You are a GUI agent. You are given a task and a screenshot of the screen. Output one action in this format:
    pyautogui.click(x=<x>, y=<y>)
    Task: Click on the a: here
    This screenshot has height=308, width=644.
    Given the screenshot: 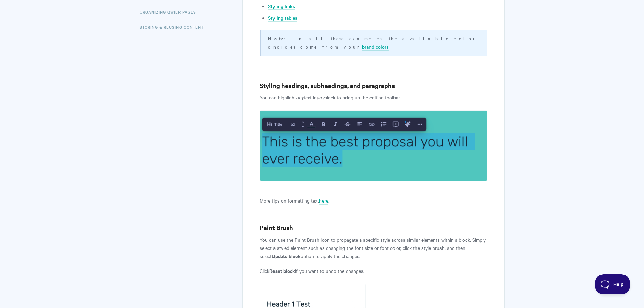 What is the action you would take?
    pyautogui.click(x=323, y=201)
    